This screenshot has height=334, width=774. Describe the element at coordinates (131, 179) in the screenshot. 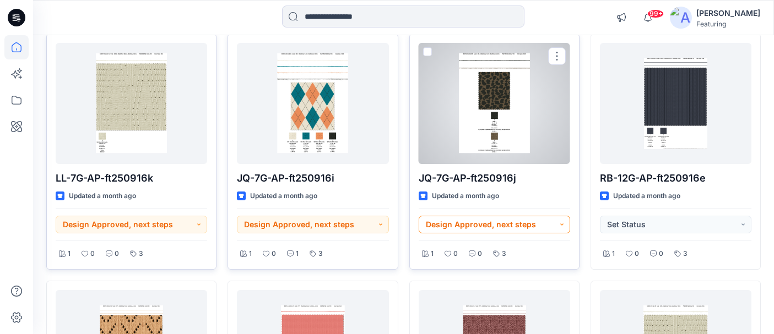

I see `p: LL-7G-AP-ft250916k` at that location.